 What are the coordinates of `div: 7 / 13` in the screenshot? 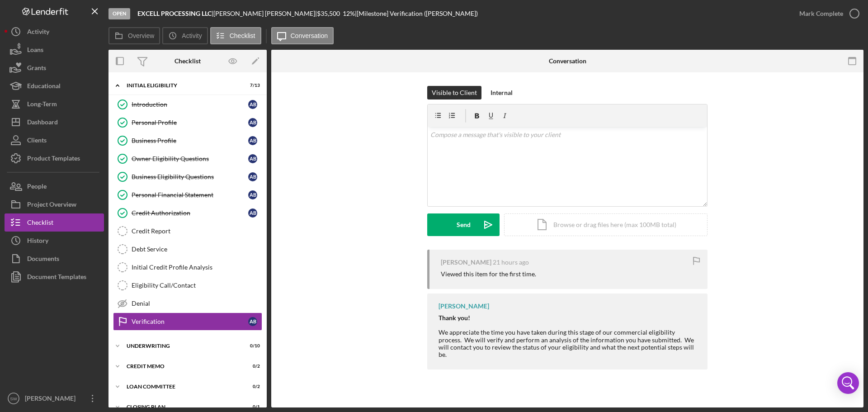 It's located at (252, 85).